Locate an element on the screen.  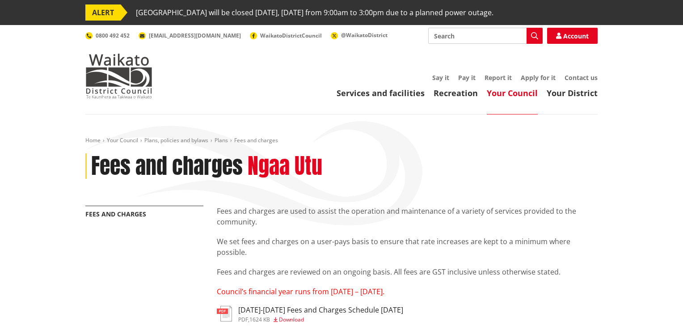
a: @WaikatoDistrict is located at coordinates (359, 35).